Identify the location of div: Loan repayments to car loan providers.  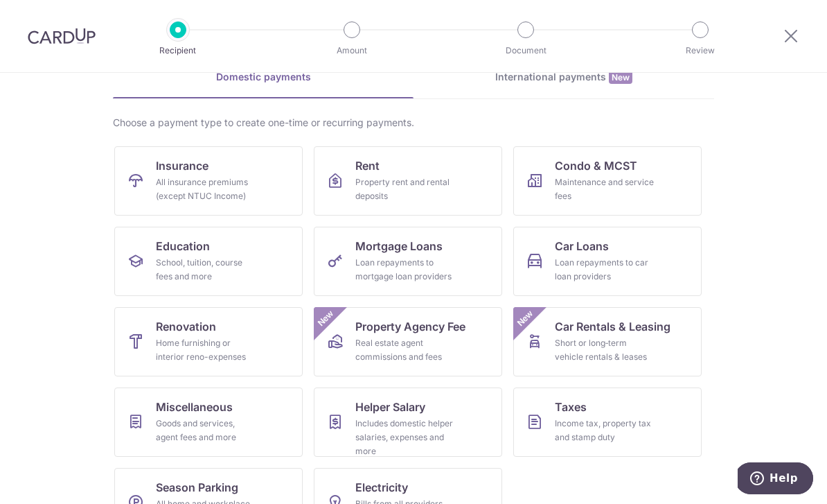
(605, 270).